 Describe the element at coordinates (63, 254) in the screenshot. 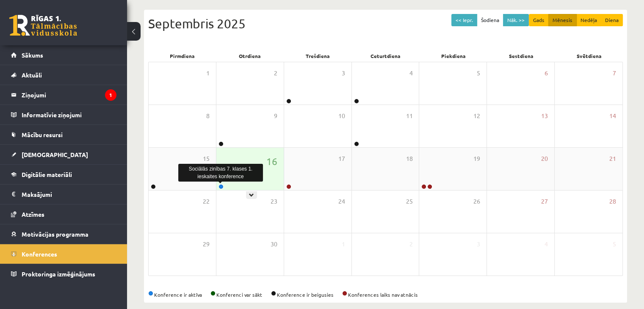

I see `a: Konferences` at that location.